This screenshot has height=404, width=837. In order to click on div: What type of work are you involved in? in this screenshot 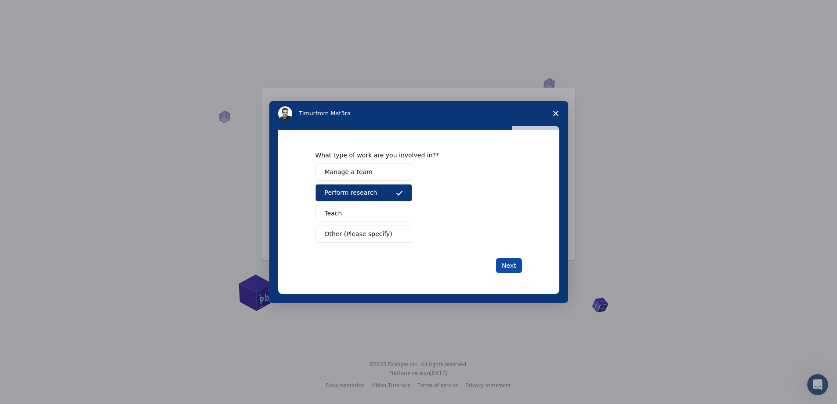, I will do `click(412, 155)`.